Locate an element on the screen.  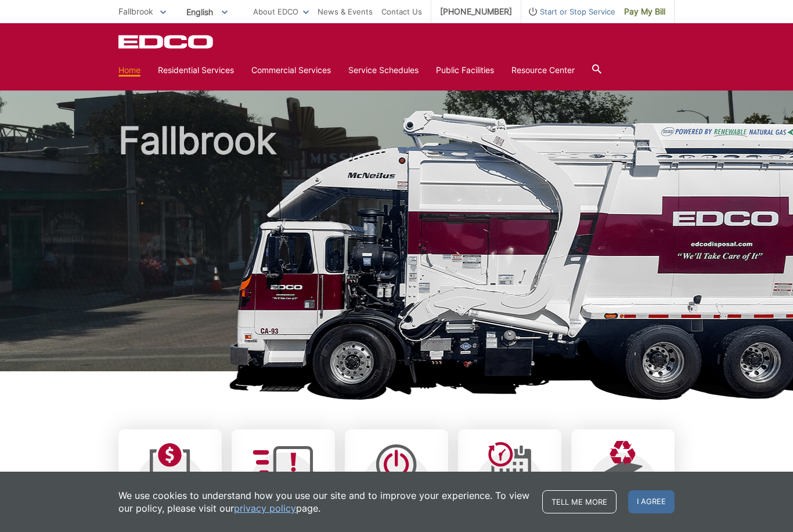
span: Fallbrook is located at coordinates (136, 11).